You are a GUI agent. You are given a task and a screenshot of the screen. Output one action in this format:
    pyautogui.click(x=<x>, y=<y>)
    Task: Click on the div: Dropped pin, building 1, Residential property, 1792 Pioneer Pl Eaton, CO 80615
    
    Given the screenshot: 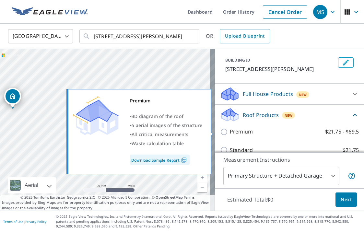 What is the action you would take?
    pyautogui.click(x=13, y=98)
    